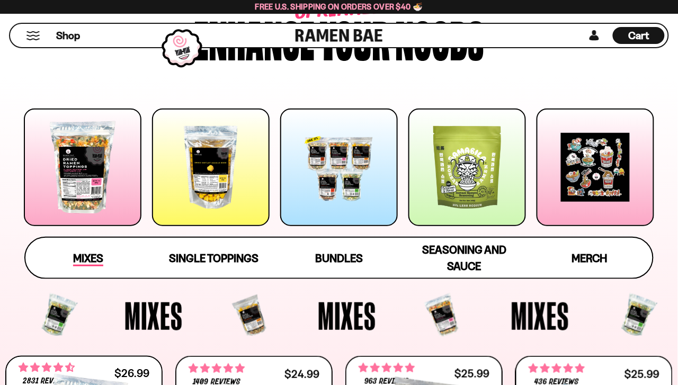  I want to click on span: Shop, so click(68, 35).